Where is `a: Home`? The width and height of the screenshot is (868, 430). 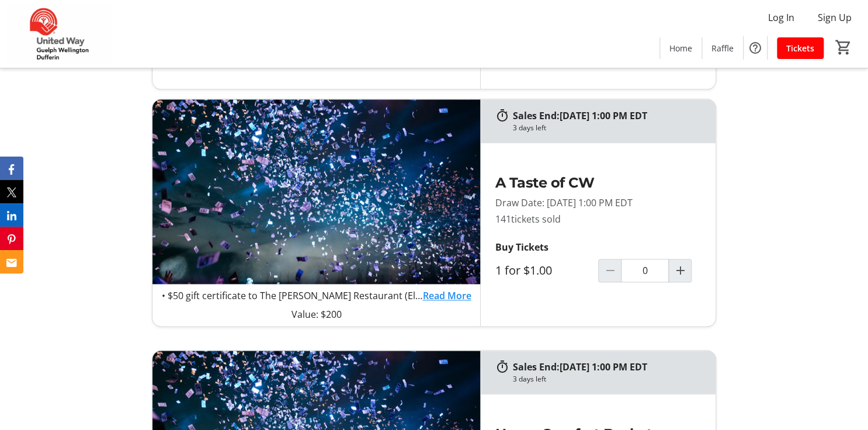 a: Home is located at coordinates (680, 48).